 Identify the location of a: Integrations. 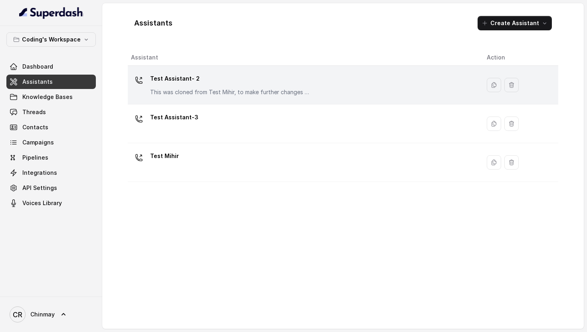
(51, 173).